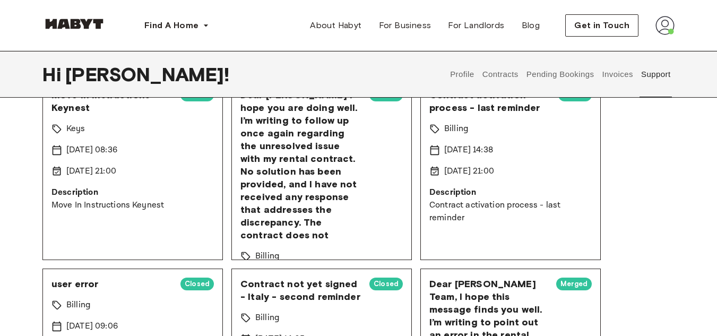  I want to click on span: Contract not yet signed - Italy - second reminder, so click(300, 290).